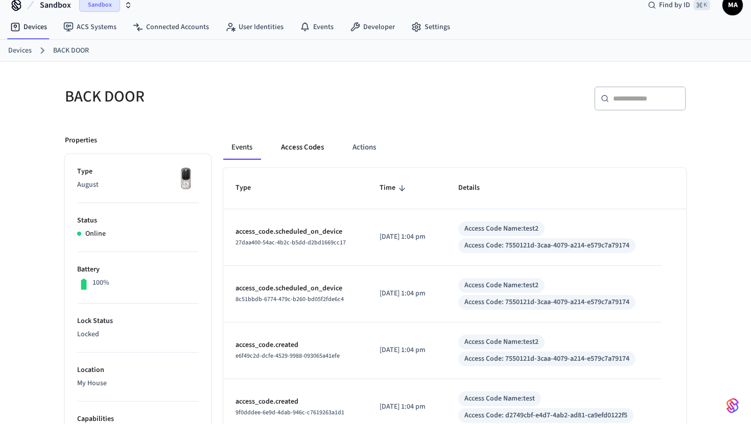  What do you see at coordinates (250, 188) in the screenshot?
I see `span: Type` at bounding box center [250, 188].